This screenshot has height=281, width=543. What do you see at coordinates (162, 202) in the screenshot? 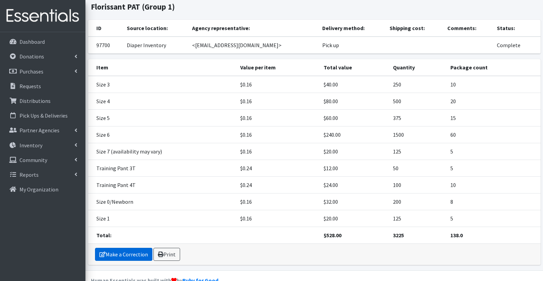
I see `td: Size 0/Newborn` at bounding box center [162, 202].